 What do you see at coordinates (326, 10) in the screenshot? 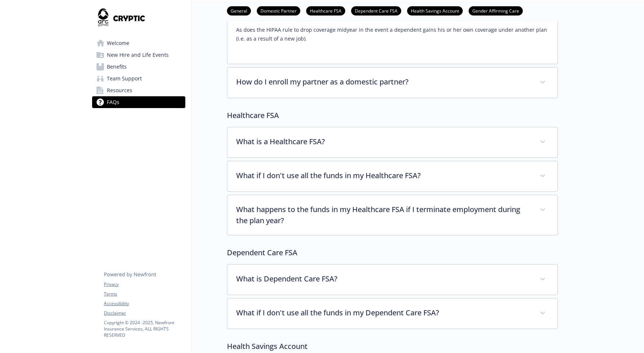
I see `a: Healthcare FSA` at bounding box center [326, 10].